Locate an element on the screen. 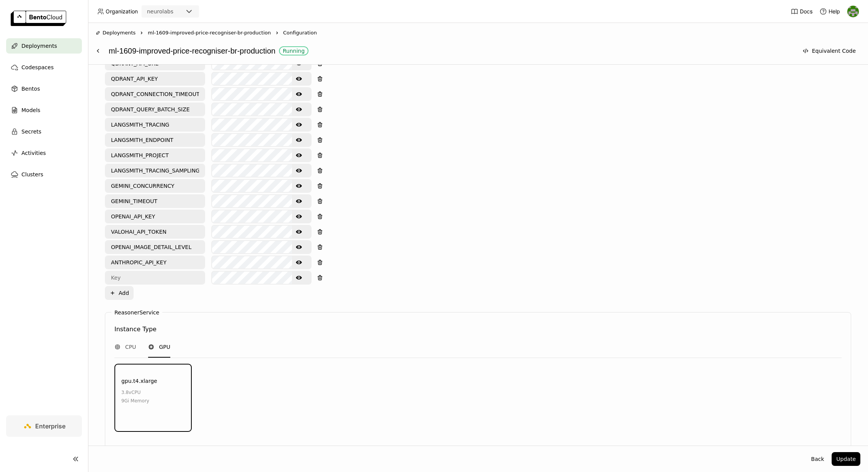 The width and height of the screenshot is (868, 472). div: 9Gi Memory is located at coordinates (135, 401).